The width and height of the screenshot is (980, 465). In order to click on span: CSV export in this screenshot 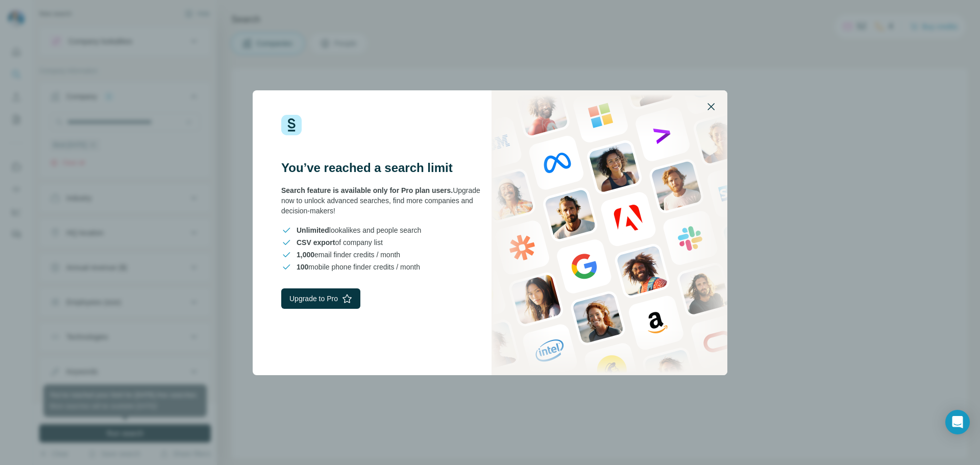, I will do `click(315, 243)`.